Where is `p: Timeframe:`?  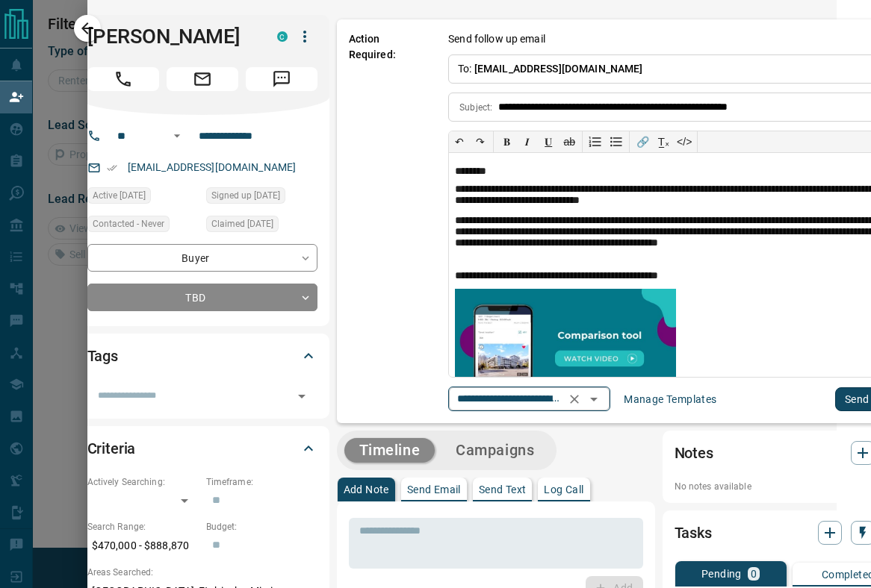
p: Timeframe: is located at coordinates (261, 482).